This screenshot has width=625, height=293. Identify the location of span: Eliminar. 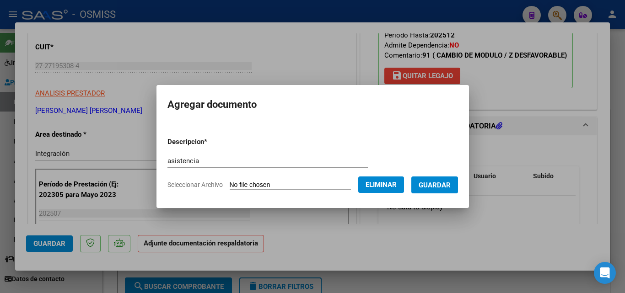
(381, 185).